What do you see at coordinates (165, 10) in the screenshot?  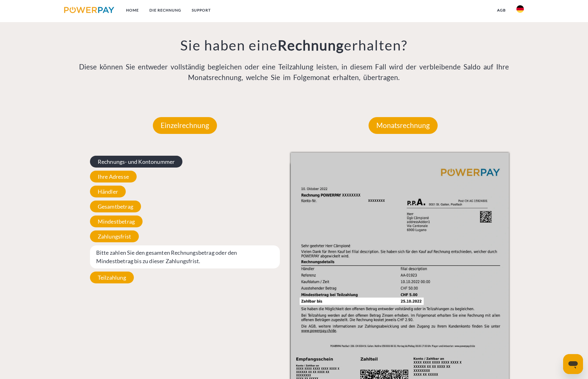 I see `a: DIE RECHNUNG` at bounding box center [165, 10].